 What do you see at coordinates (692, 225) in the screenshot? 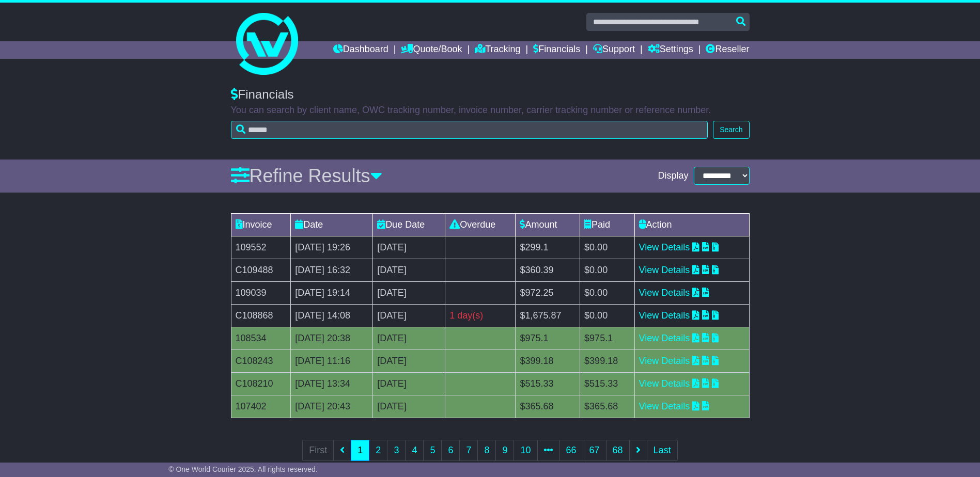
I see `td: Action` at bounding box center [692, 225].